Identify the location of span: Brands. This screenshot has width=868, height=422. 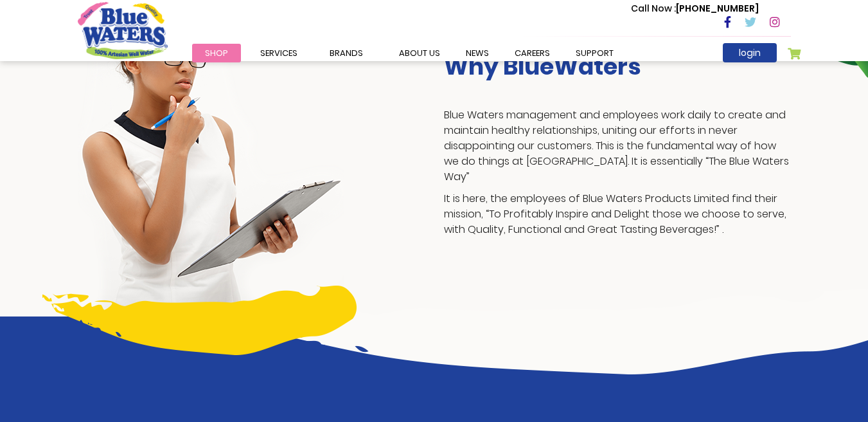
(347, 52).